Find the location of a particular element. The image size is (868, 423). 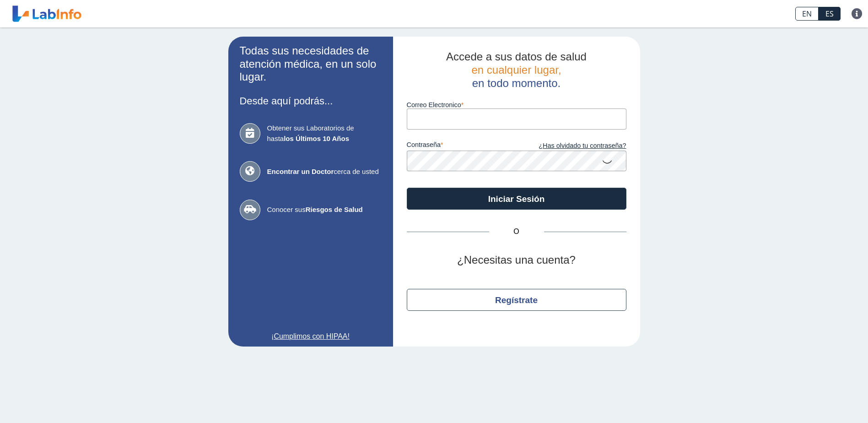

label: Correo Electronico is located at coordinates (517, 105).